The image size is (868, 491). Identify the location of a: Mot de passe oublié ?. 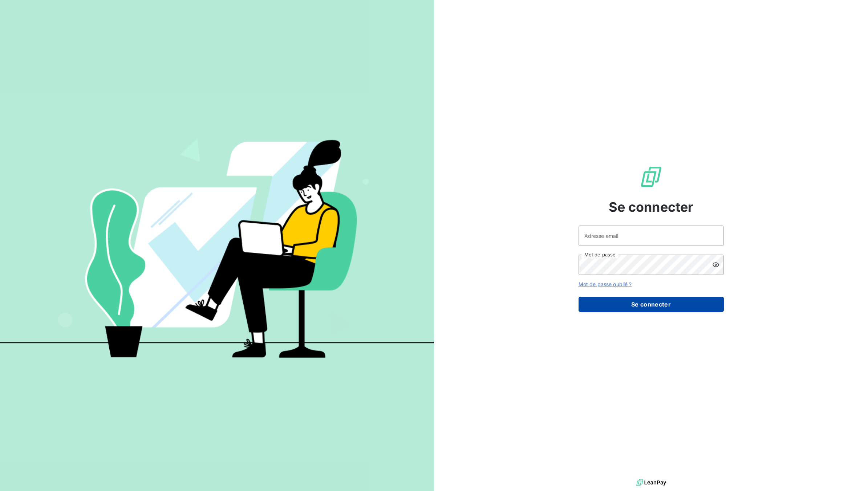
(605, 284).